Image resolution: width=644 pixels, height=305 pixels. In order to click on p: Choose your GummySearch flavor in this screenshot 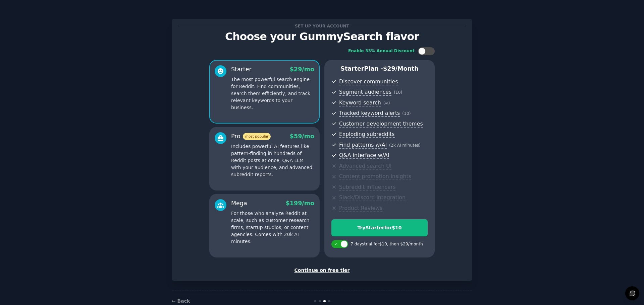, I will do `click(322, 37)`.